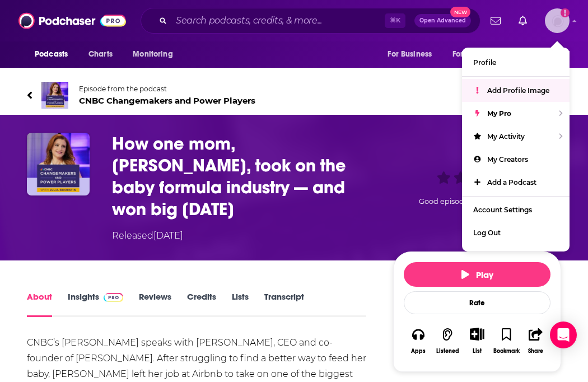 This screenshot has height=382, width=588. What do you see at coordinates (518, 90) in the screenshot?
I see `span: Add Profile Image` at bounding box center [518, 90].